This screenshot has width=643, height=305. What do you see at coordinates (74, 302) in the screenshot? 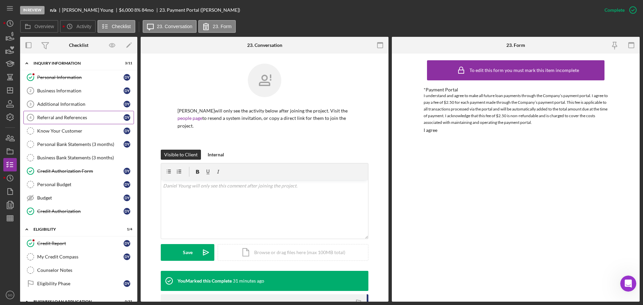
I see `div: BUSINESS LOAN APPLICATION` at bounding box center [74, 302].